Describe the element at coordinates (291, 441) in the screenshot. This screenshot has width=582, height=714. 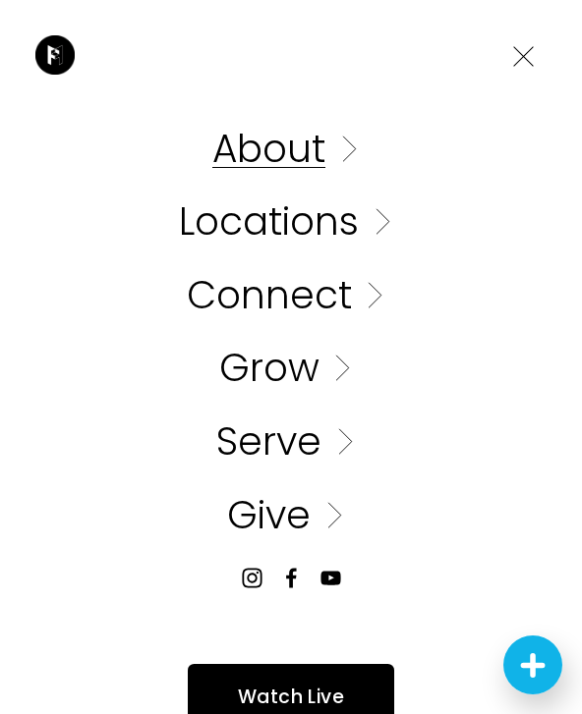
I see `a: Serve` at that location.